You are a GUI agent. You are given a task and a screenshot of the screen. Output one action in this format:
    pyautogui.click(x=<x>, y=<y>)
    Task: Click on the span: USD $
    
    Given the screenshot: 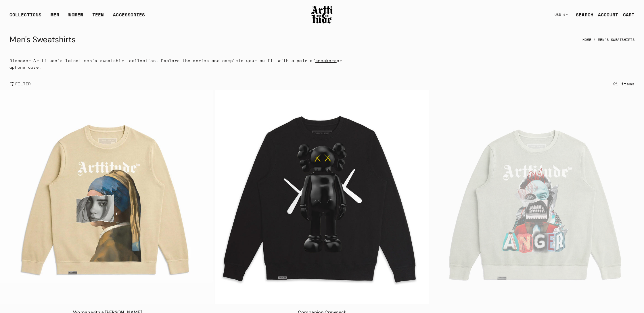 What is the action you would take?
    pyautogui.click(x=560, y=15)
    